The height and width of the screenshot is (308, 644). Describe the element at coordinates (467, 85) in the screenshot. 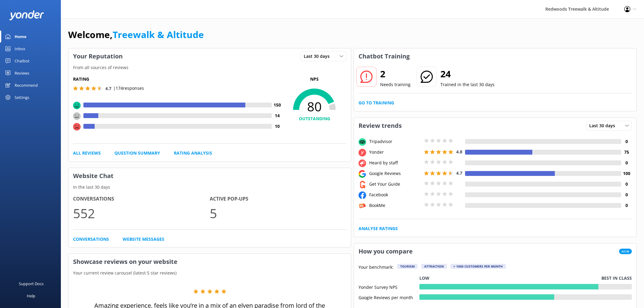

I see `p: Trained in the last 30 days` at that location.